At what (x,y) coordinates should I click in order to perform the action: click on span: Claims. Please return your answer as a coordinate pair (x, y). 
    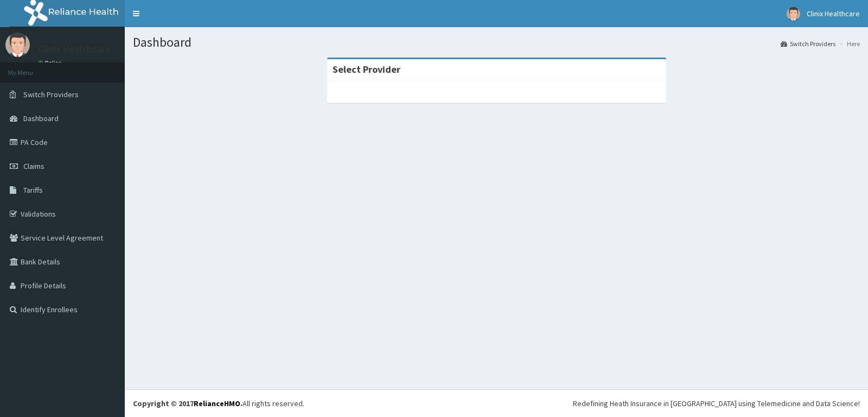
    Looking at the image, I should click on (33, 166).